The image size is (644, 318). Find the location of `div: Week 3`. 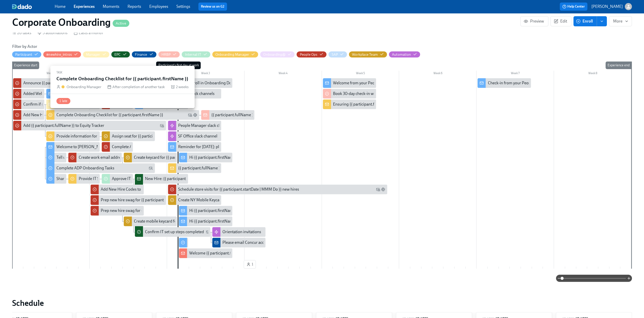

div: Week 3 is located at coordinates (206, 74).